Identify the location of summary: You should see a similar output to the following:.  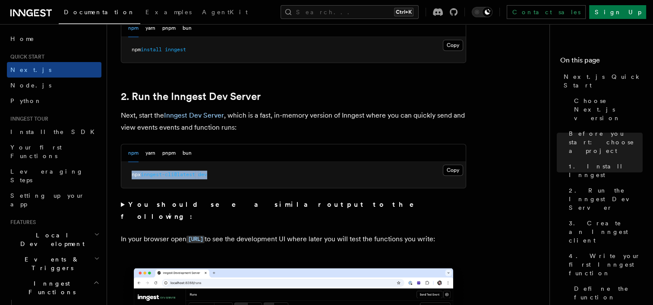
(293, 211).